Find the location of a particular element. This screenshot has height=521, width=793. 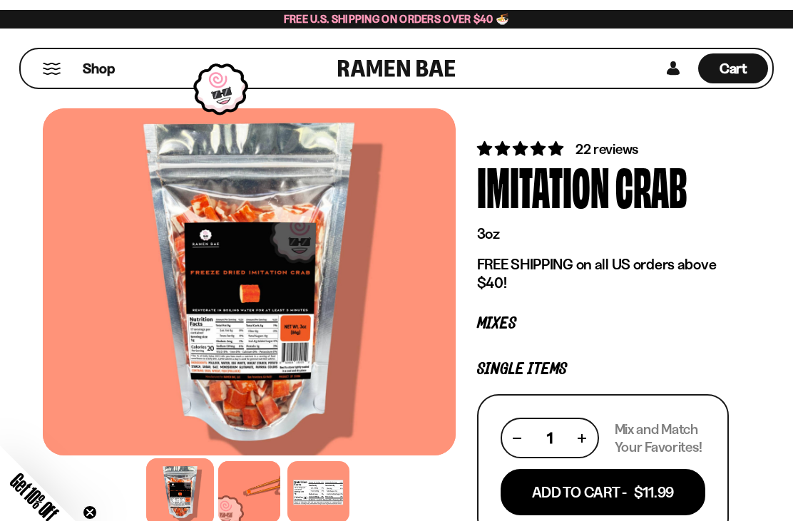

a: Shop is located at coordinates (98, 58).